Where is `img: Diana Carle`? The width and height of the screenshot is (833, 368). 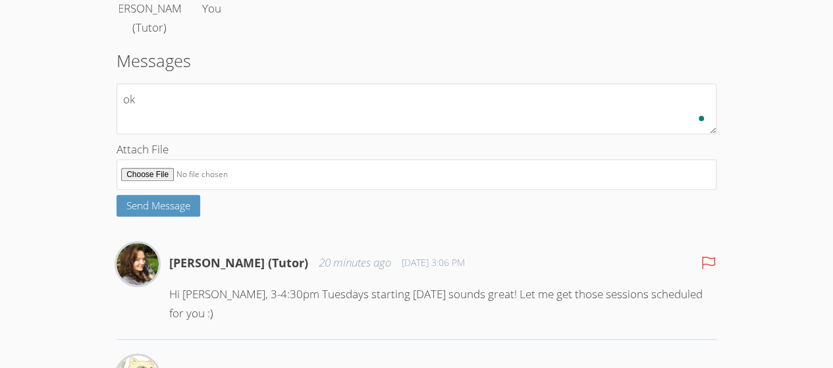
img: Diana Carle is located at coordinates (138, 264).